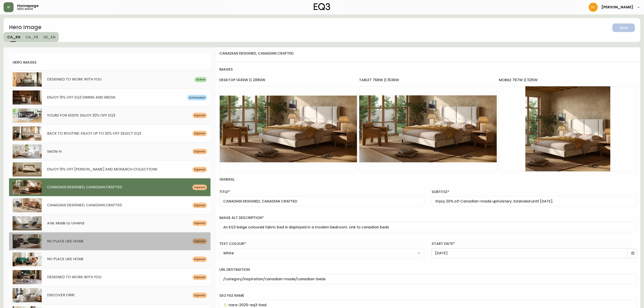 The height and width of the screenshot is (308, 644). I want to click on span: CA_FR, so click(32, 37).